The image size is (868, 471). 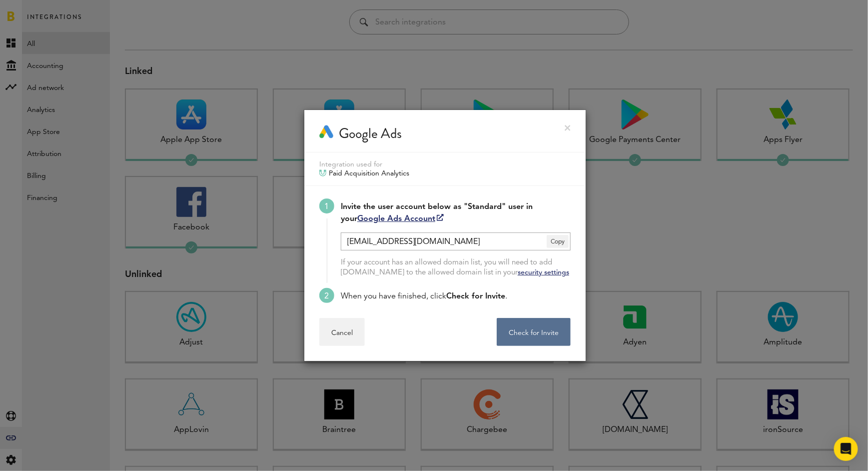 What do you see at coordinates (455, 213) in the screenshot?
I see `div: Invite the user account below as "Standard" user in your` at bounding box center [455, 213].